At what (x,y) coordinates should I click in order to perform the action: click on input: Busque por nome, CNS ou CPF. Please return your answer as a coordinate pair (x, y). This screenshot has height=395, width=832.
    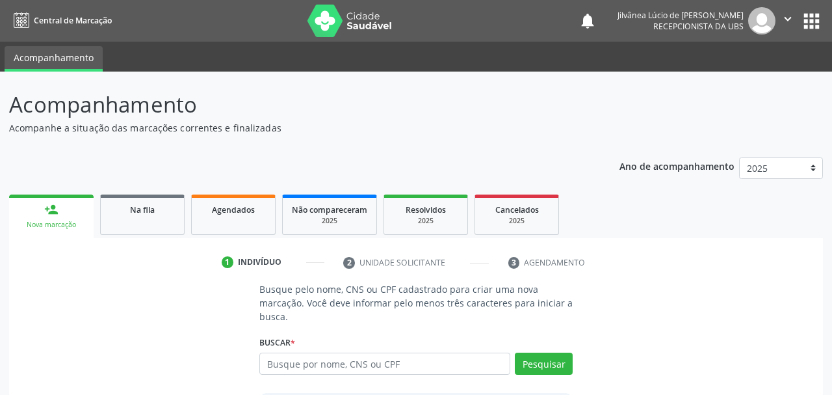
    Looking at the image, I should click on (385, 364).